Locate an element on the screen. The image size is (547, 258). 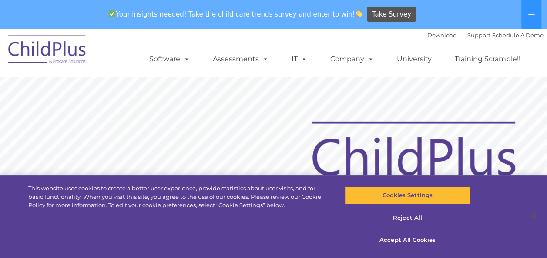
span: Your insights needed! Take the child care trends survey and enter to win! is located at coordinates (235, 14).